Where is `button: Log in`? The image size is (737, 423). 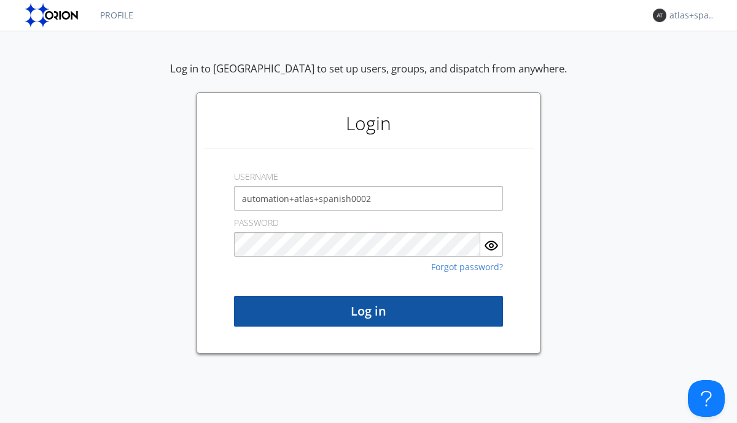 button: Log in is located at coordinates (369, 311).